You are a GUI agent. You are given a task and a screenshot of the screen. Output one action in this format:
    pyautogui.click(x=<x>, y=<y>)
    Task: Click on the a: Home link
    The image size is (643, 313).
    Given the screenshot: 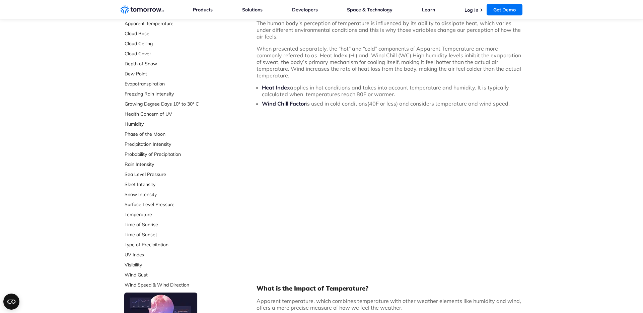 What is the action you would take?
    pyautogui.click(x=142, y=10)
    